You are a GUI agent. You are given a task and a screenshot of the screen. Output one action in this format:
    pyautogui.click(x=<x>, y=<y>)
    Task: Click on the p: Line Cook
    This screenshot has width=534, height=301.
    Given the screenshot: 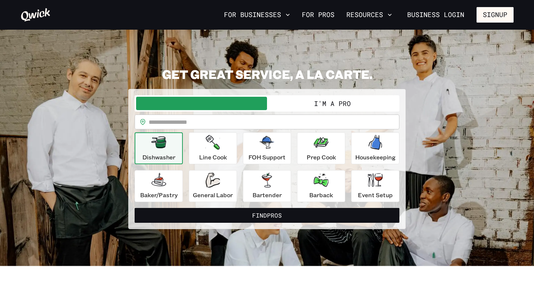 What is the action you would take?
    pyautogui.click(x=213, y=157)
    